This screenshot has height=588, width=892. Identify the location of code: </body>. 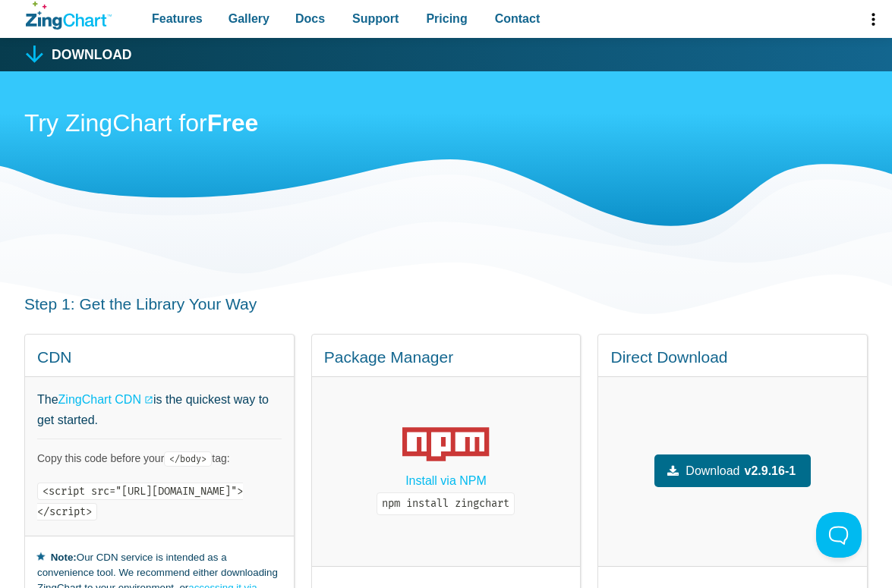
(187, 459).